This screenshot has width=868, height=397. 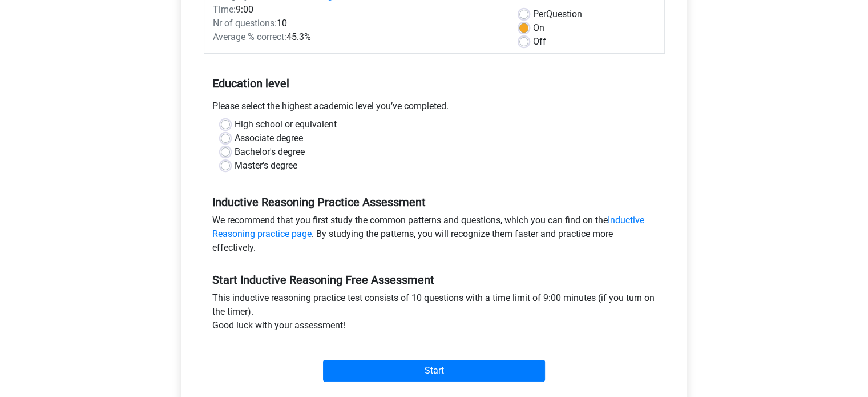 I want to click on div: 10, so click(x=357, y=23).